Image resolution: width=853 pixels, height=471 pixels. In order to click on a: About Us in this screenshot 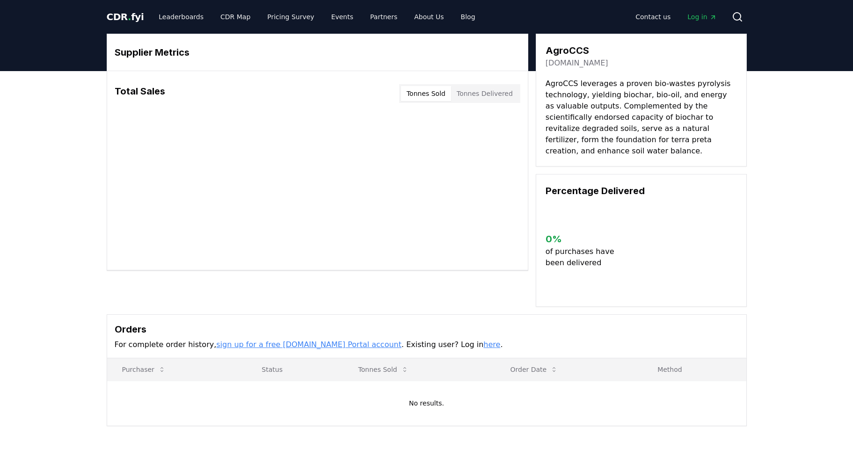, I will do `click(429, 17)`.